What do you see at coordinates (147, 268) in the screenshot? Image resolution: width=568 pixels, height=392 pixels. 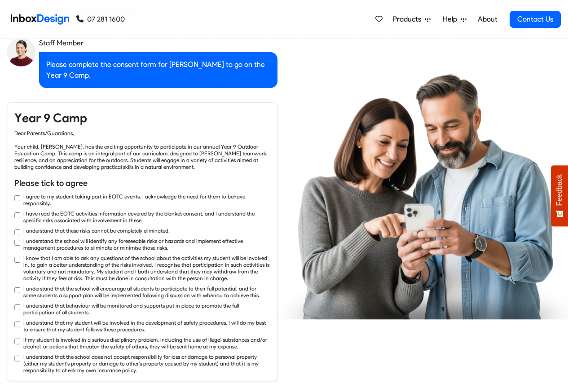 I see `label: I know that I am able to ask any questions of the school about the activities my student will be ...` at bounding box center [147, 268].